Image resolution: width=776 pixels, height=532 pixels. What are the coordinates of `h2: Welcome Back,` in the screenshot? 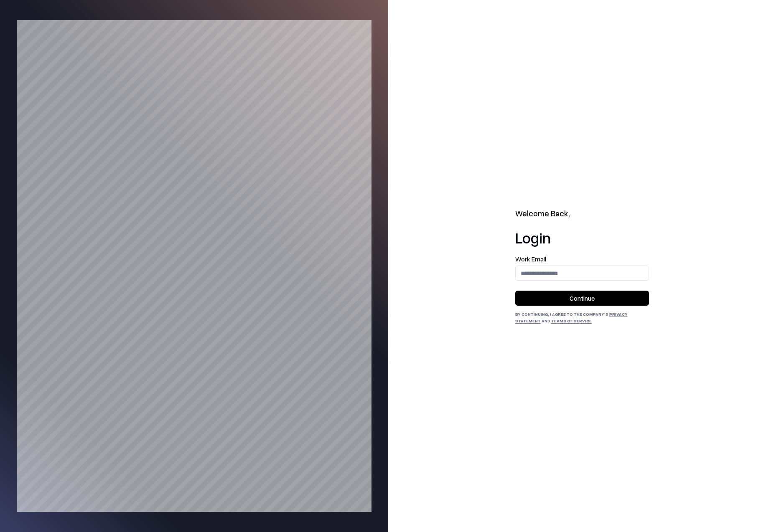 It's located at (582, 214).